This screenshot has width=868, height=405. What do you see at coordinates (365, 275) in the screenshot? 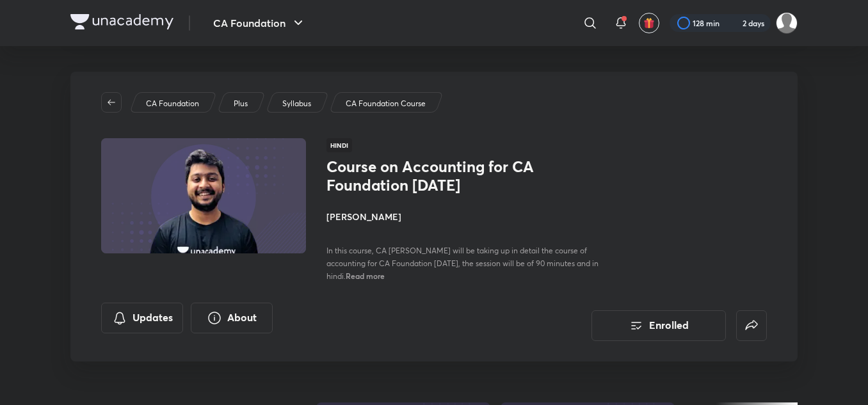
I see `span: Read more` at bounding box center [365, 275].